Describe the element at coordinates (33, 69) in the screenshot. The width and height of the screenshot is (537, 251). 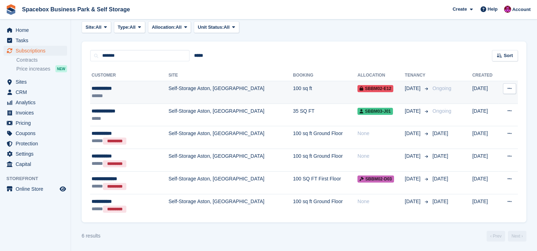
I see `span: Price increases` at that location.